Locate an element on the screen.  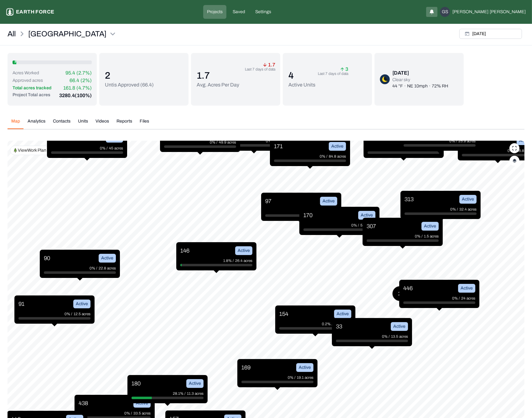
p: Saved is located at coordinates (239, 12).